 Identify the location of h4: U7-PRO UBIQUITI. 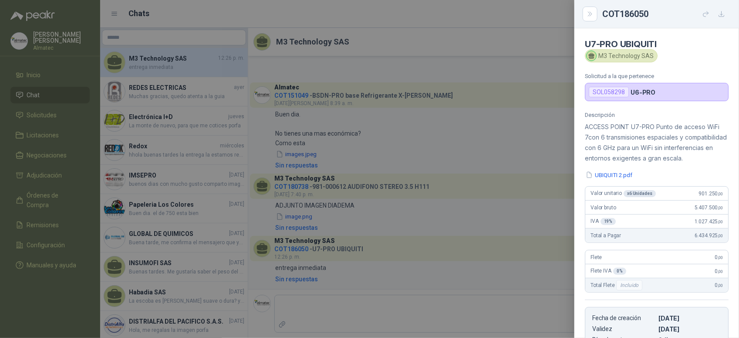
(657, 44).